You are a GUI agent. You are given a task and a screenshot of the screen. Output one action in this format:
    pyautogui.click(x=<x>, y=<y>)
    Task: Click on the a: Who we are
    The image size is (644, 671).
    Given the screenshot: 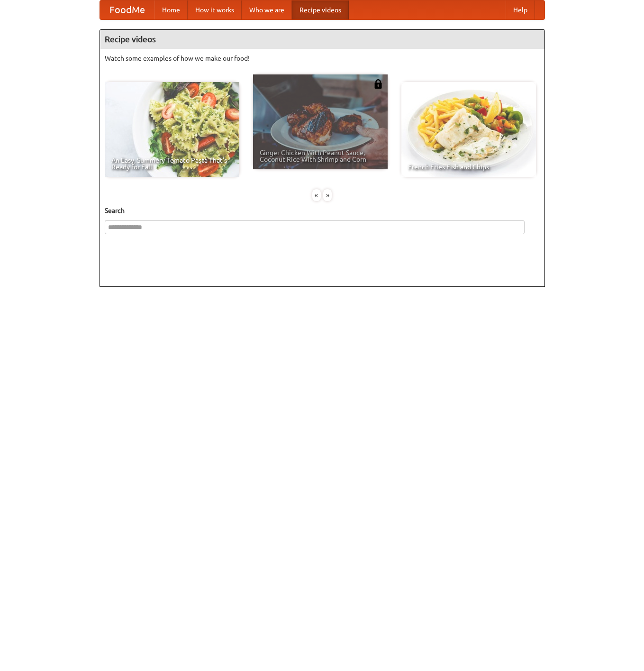 What is the action you would take?
    pyautogui.click(x=267, y=10)
    